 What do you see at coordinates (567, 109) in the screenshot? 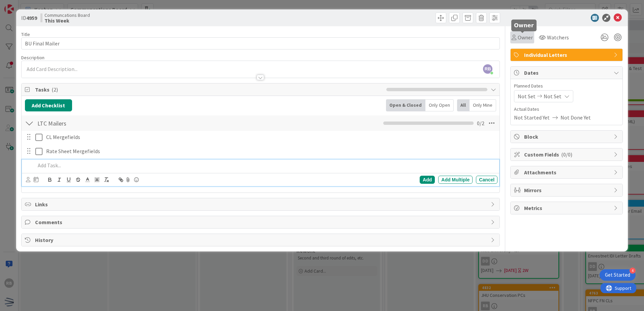
I see `span: Actual Dates` at bounding box center [567, 109].